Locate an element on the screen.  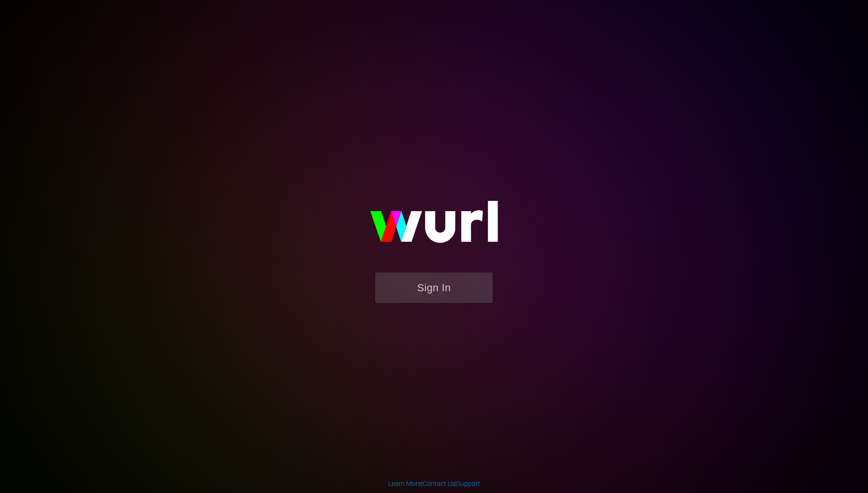
a: Learn More is located at coordinates (405, 483).